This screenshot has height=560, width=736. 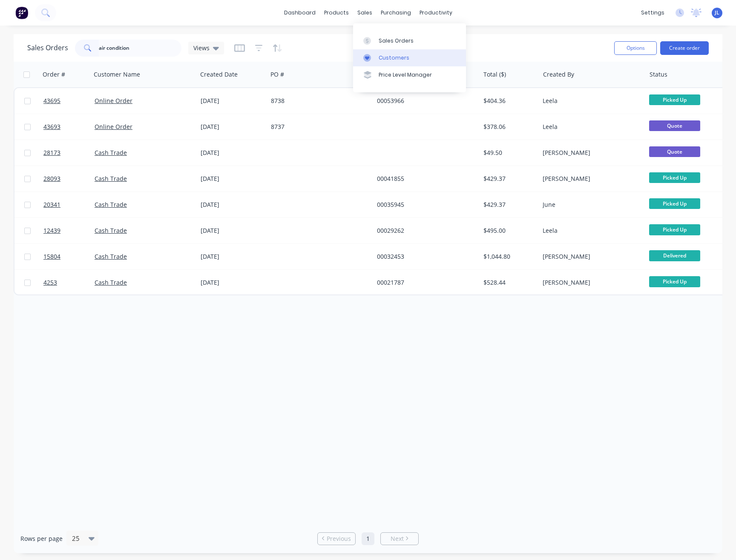 I want to click on div: $49.50, so click(x=508, y=153).